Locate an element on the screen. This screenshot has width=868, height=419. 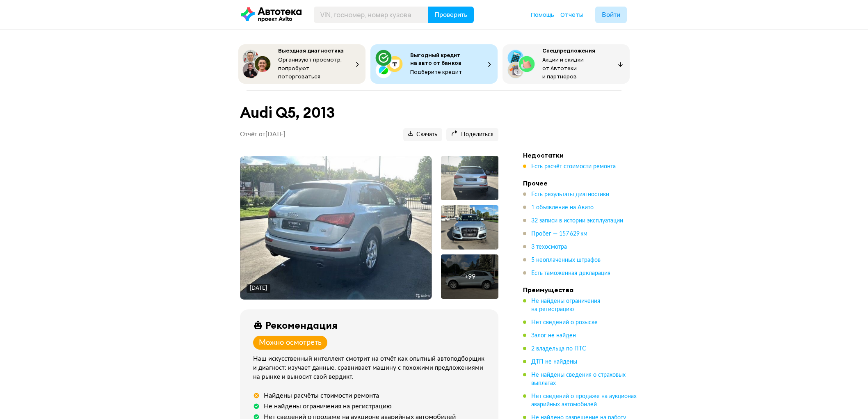
span: Спецпредложения is located at coordinates (569, 50).